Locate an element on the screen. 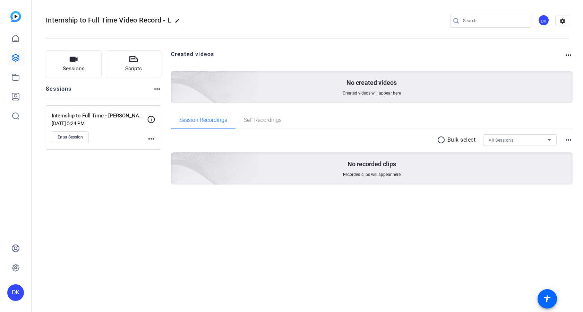 The image size is (583, 312). img: embarkstudio-empty-session.png is located at coordinates (176, 159).